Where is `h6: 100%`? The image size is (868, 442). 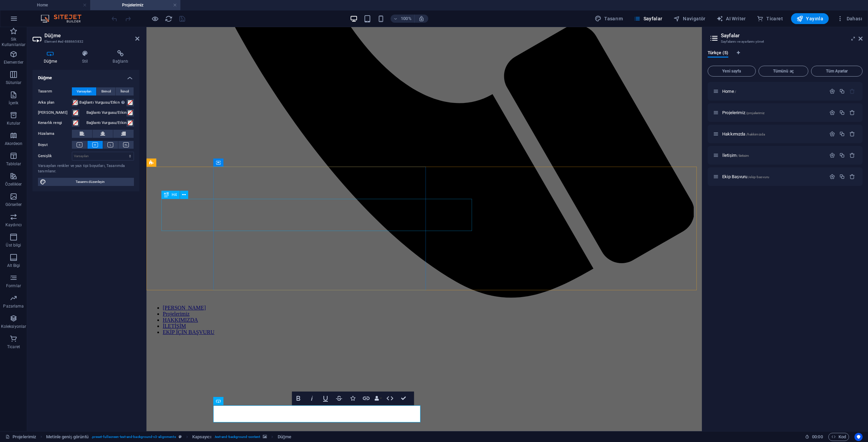 h6: 100% is located at coordinates (406, 18).